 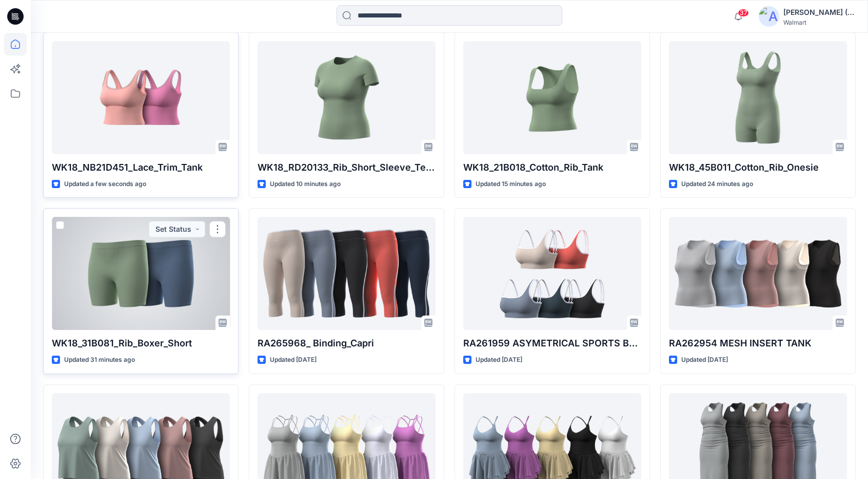 What do you see at coordinates (819, 22) in the screenshot?
I see `div: Walmart` at bounding box center [819, 22].